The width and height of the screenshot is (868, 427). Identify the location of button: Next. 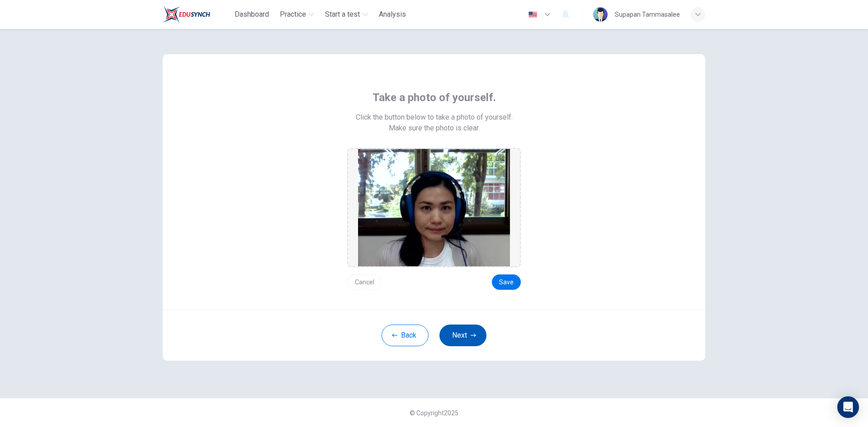
(463, 336).